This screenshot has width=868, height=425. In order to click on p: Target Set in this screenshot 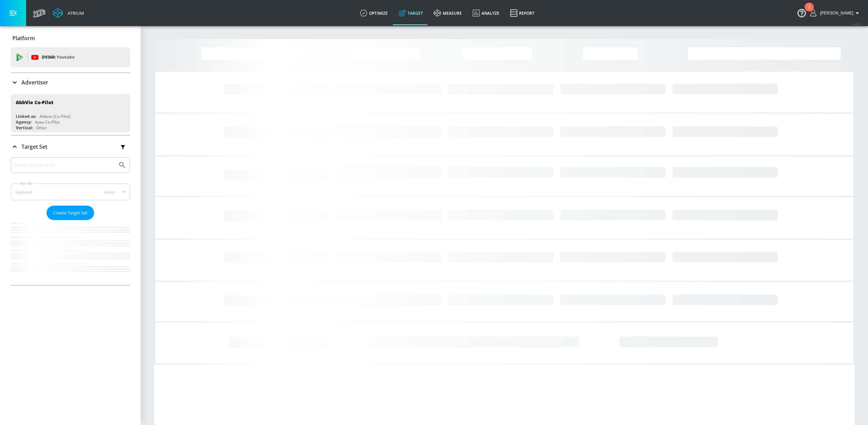, I will do `click(34, 147)`.